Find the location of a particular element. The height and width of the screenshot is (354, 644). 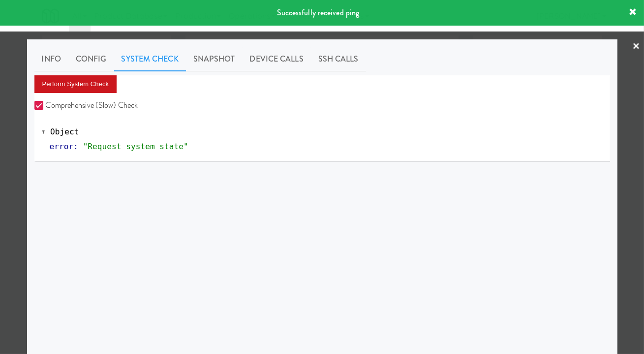

a: Snapshot is located at coordinates (214, 59).